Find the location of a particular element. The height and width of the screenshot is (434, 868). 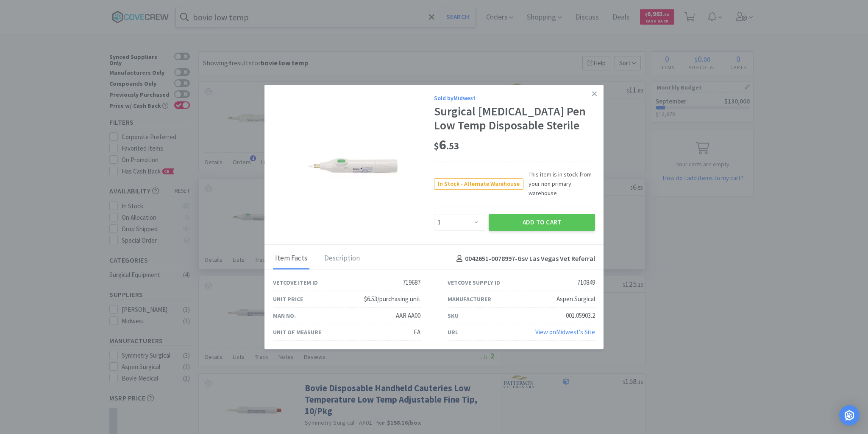

div: Open Intercom Messenger is located at coordinates (850, 416).